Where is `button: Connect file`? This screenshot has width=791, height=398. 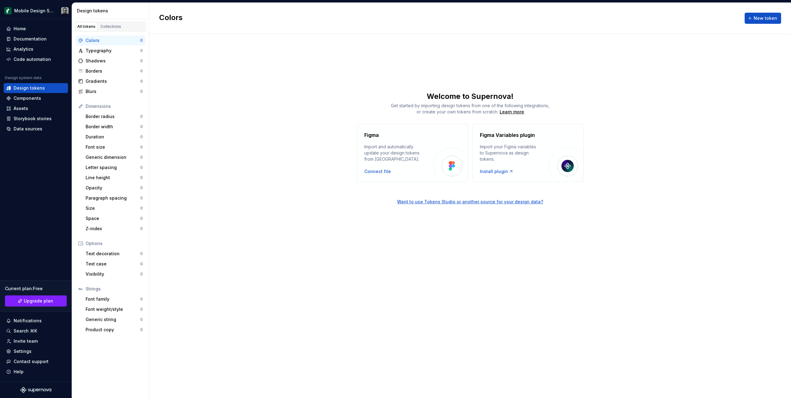 button: Connect file is located at coordinates (378, 171).